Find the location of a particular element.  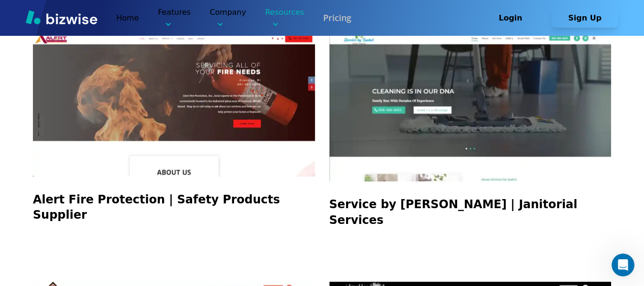

h3: Alert Fire Protection | Safety Products Supplier is located at coordinates (173, 207).